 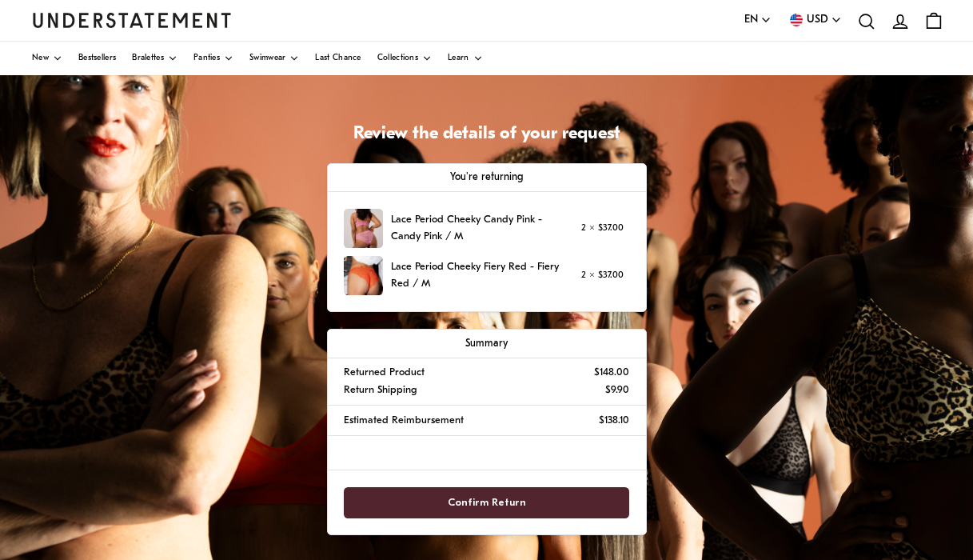 I want to click on span: Bralettes, so click(x=148, y=58).